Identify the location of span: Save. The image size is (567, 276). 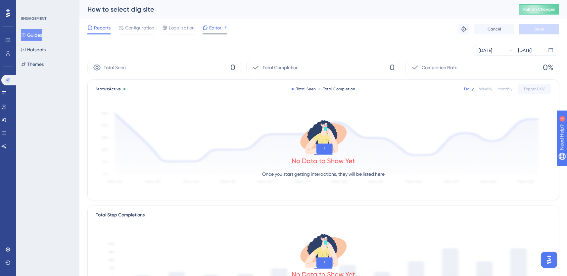
(539, 29).